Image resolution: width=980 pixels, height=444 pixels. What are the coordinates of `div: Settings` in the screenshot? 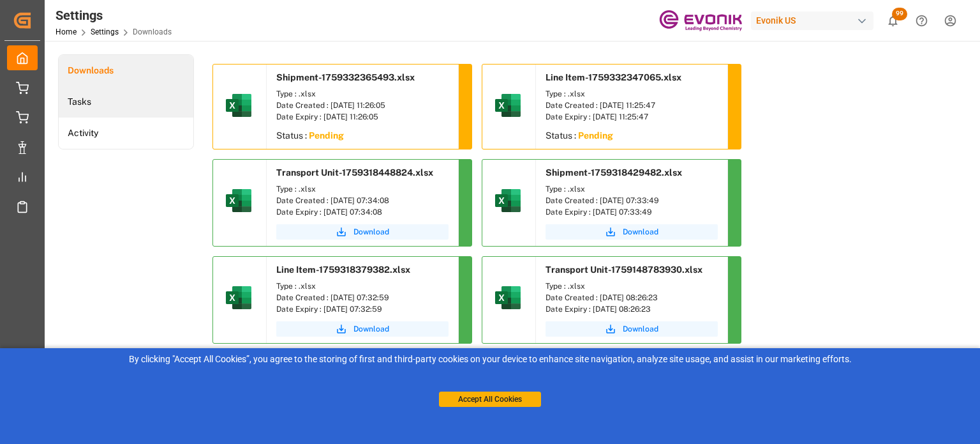 It's located at (114, 15).